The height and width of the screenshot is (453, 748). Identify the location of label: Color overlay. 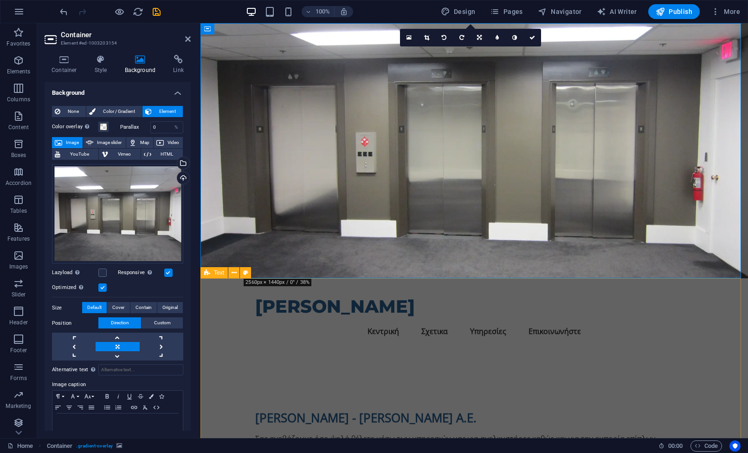
(75, 127).